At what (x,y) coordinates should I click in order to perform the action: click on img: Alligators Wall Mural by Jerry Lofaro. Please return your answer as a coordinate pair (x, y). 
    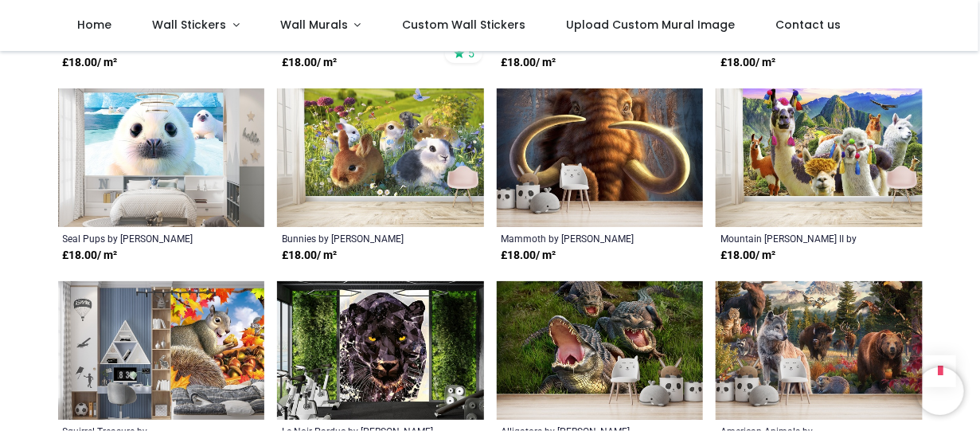
    Looking at the image, I should click on (600, 350).